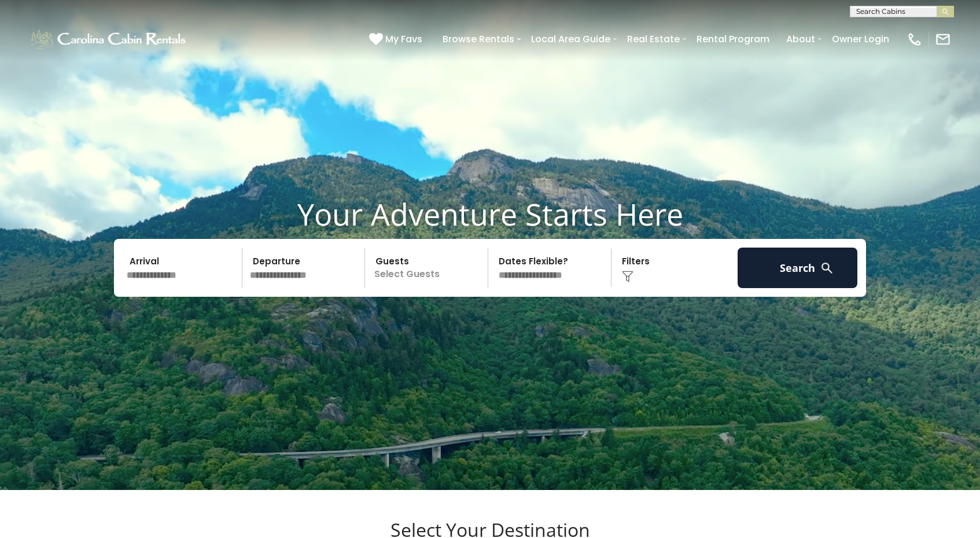 The width and height of the screenshot is (980, 538). I want to click on a: Real Estate, so click(653, 39).